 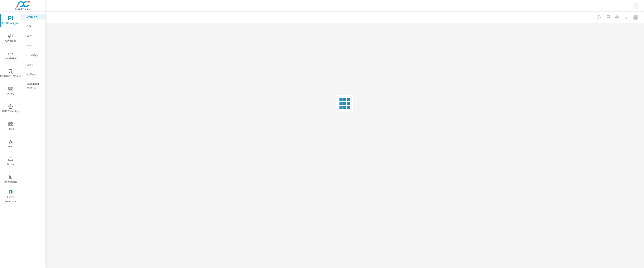 I want to click on div: Scheduled Reports, so click(x=33, y=86).